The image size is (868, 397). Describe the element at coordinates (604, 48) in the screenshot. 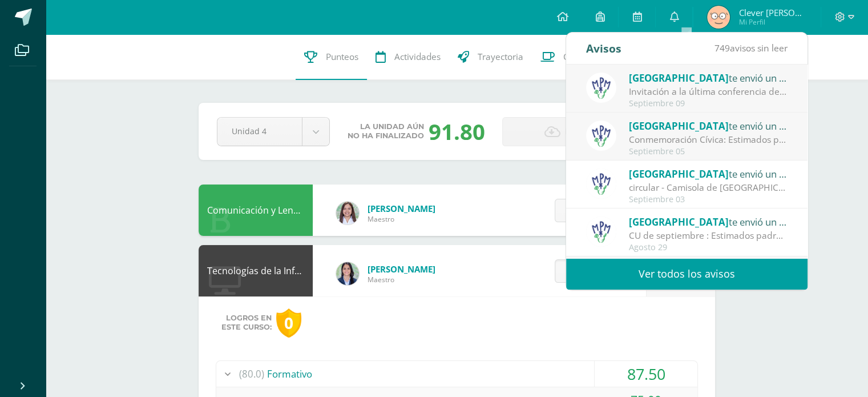

I see `div: Avisos` at that location.